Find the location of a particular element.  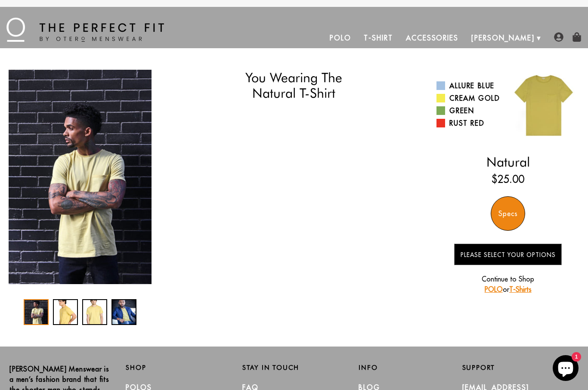

a: T-Shirts is located at coordinates (520, 289).